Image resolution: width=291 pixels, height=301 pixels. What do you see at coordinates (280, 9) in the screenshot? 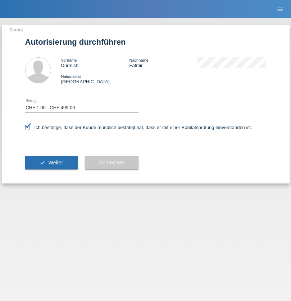
I see `i: menu` at bounding box center [280, 9].